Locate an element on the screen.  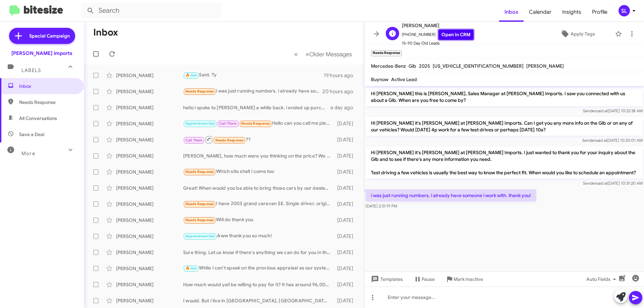
div: i was just running numbers. i already have someone i work with. thank you! is located at coordinates (253, 91).